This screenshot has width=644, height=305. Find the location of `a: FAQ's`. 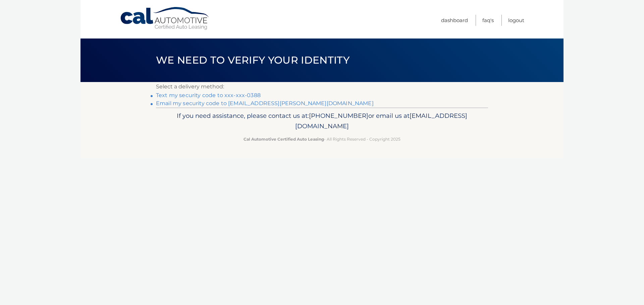

a: FAQ's is located at coordinates (488, 20).